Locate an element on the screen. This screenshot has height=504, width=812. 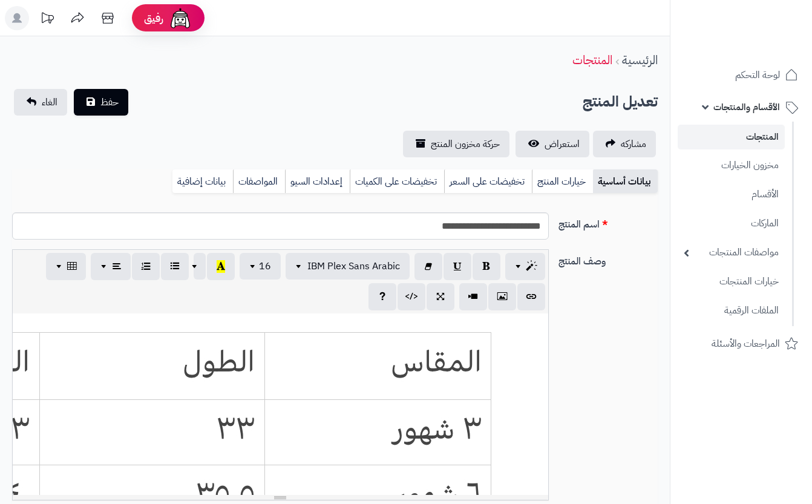
span: مشاركه is located at coordinates (633, 143).